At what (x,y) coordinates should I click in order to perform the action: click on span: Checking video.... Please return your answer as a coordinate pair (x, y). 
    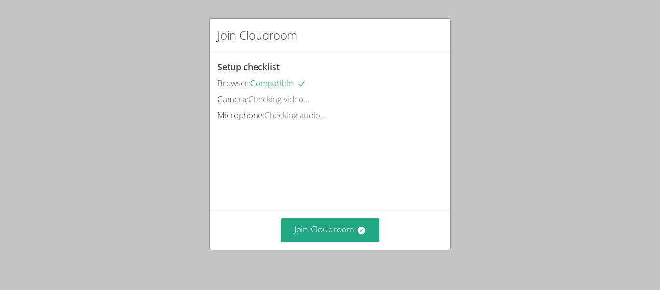
    Looking at the image, I should click on (279, 99).